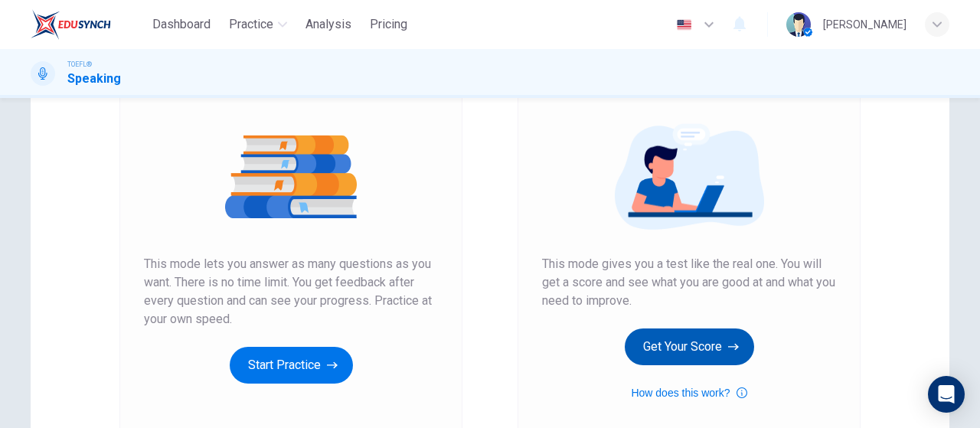  What do you see at coordinates (71, 24) in the screenshot?
I see `img: EduSynch logo` at bounding box center [71, 24].